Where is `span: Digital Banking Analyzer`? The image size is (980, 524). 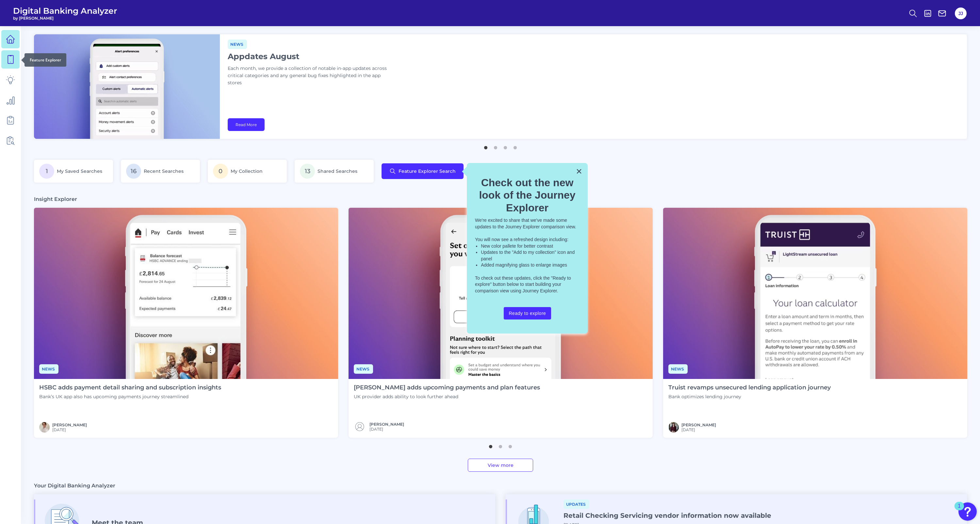 span: Digital Banking Analyzer is located at coordinates (65, 11).